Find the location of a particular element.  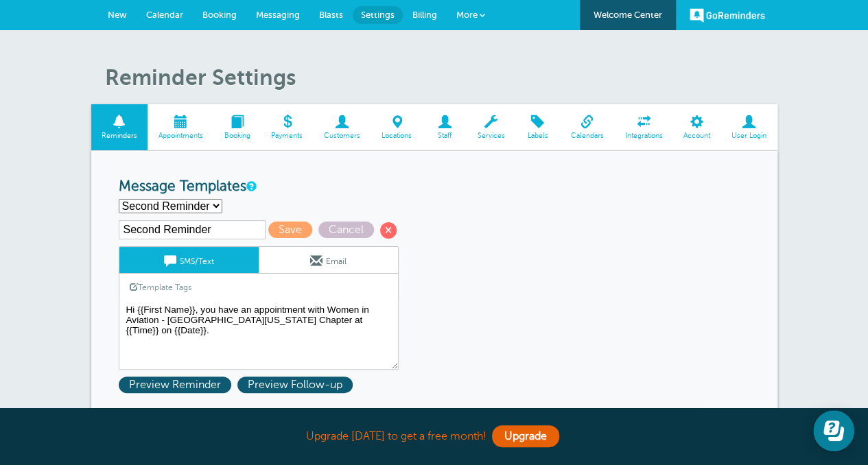

span: User Login is located at coordinates (749, 136).